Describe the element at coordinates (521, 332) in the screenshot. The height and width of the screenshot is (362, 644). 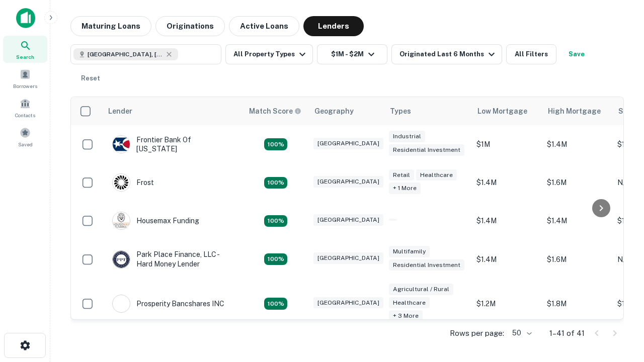
I see `div: 50` at that location.